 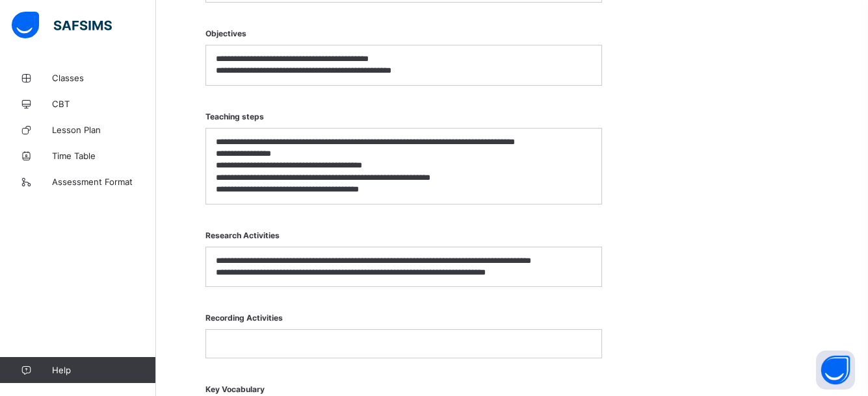 What do you see at coordinates (104, 156) in the screenshot?
I see `span: Time Table` at bounding box center [104, 156].